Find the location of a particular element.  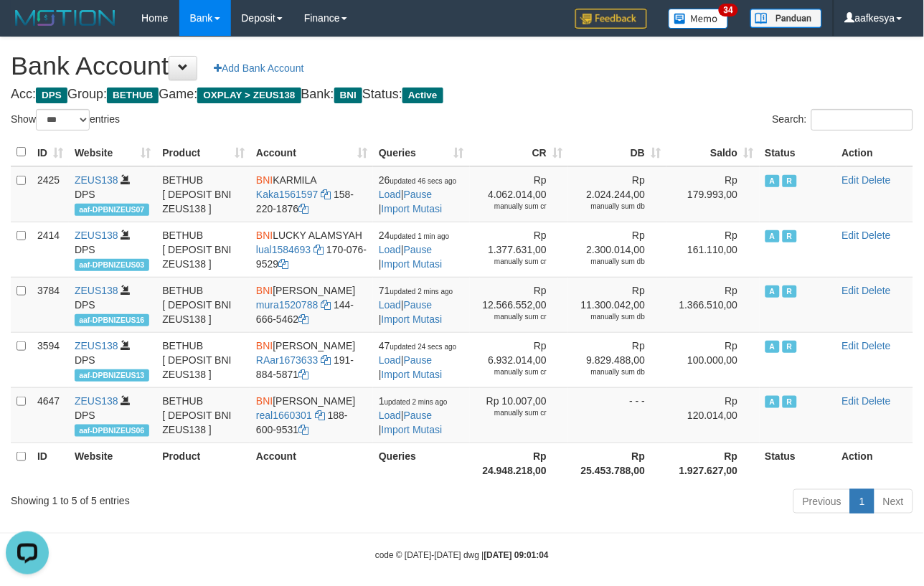

th: ID: activate to sort column ascending is located at coordinates (50, 152).